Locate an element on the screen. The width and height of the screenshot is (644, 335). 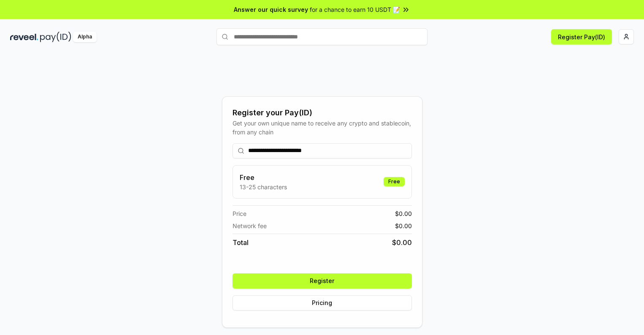
span: Total is located at coordinates (241, 242).